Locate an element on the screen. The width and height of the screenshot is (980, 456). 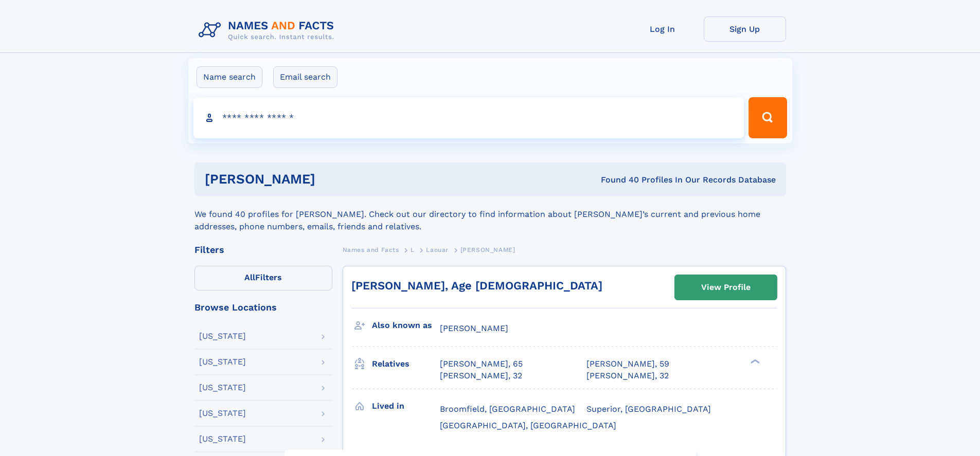
div: Browse Locations is located at coordinates (263, 307).